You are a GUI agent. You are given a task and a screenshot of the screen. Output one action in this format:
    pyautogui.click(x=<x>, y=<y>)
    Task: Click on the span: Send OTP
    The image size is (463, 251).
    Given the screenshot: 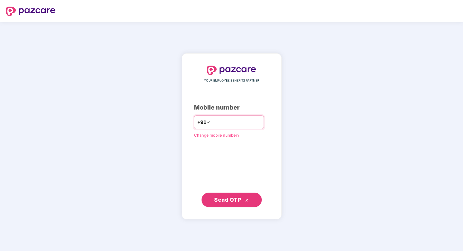 What is the action you would take?
    pyautogui.click(x=228, y=200)
    